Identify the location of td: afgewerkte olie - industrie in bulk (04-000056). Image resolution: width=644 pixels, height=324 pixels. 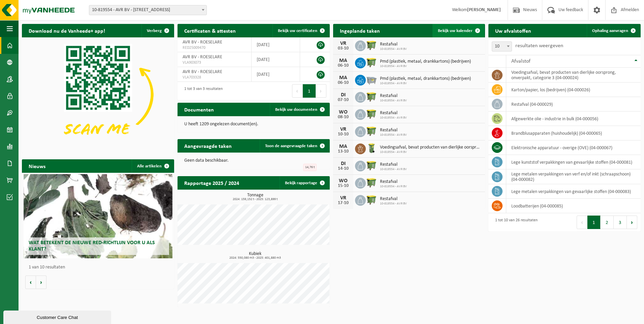
(573, 118).